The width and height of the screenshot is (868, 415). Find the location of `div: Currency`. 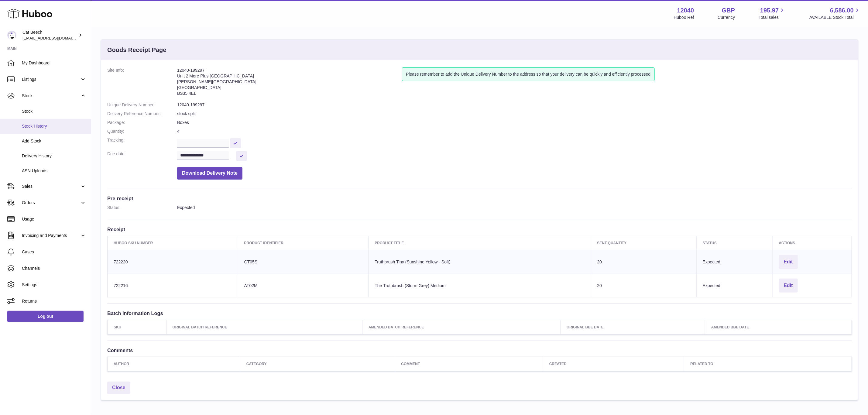

div: Currency is located at coordinates (726, 17).